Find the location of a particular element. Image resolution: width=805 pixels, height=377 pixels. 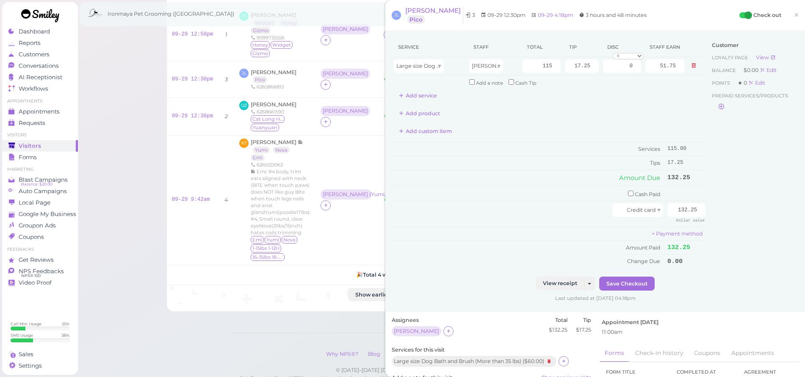

a: AI Receptionist is located at coordinates (40, 77).